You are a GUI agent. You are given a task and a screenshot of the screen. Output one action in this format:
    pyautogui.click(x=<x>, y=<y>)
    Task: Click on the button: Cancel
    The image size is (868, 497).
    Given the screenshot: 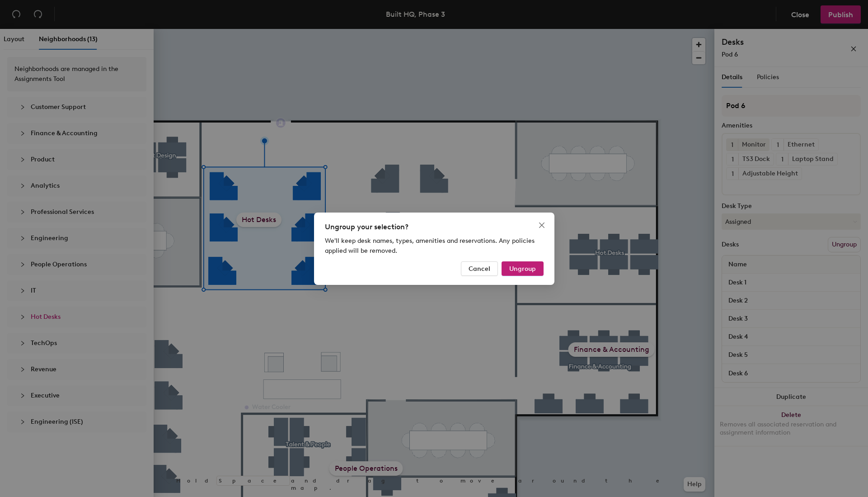 What is the action you would take?
    pyautogui.click(x=479, y=268)
    